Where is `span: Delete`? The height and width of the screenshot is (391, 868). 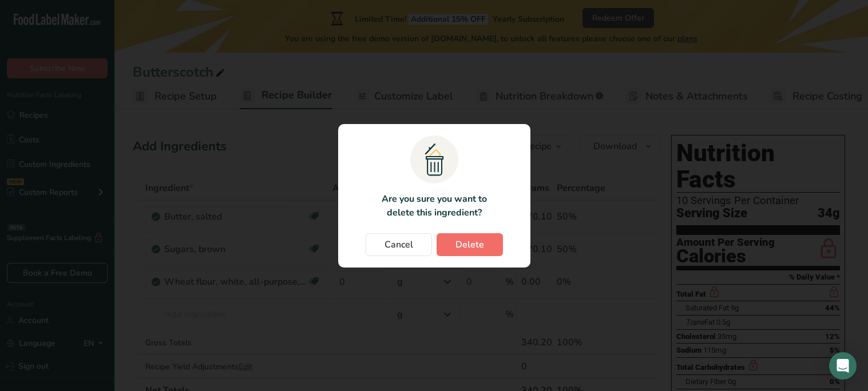 span: Delete is located at coordinates (470, 244).